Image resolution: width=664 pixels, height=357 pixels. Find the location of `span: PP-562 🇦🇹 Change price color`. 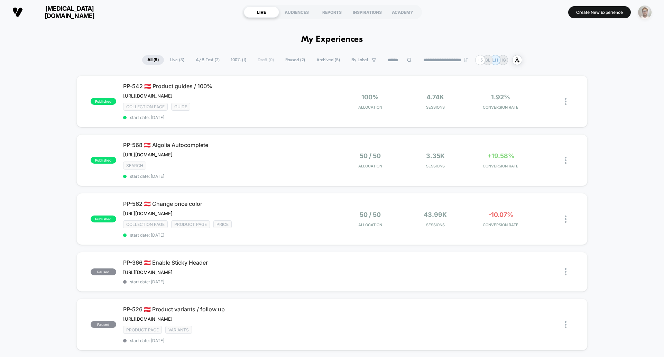

span: PP-562 🇦🇹 Change price color is located at coordinates (227, 204).